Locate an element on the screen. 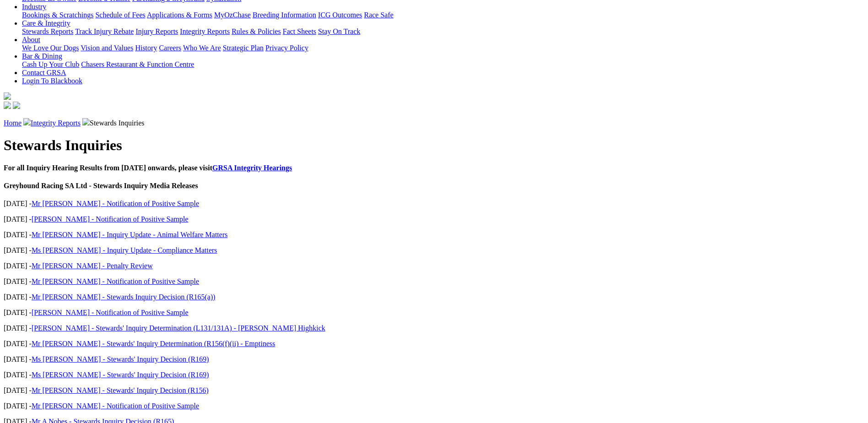 The image size is (868, 423). a: Track Injury Rebate is located at coordinates (104, 31).